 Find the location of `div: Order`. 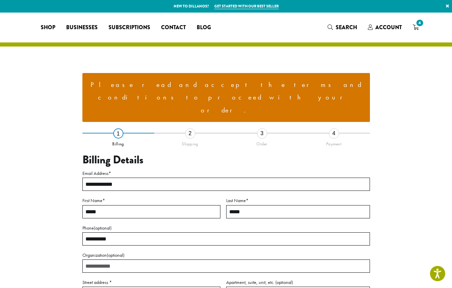

div: Order is located at coordinates (262, 143).